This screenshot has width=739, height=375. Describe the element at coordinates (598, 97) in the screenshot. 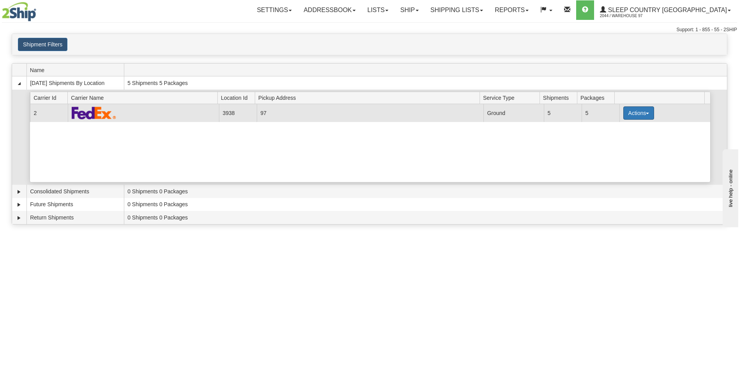

I see `span: Packages` at that location.